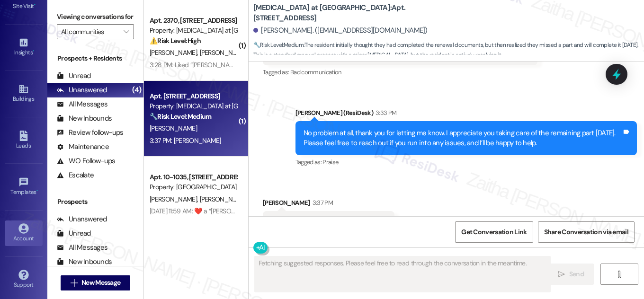 This screenshot has height=299, width=644. I want to click on div: (4), so click(136, 90).